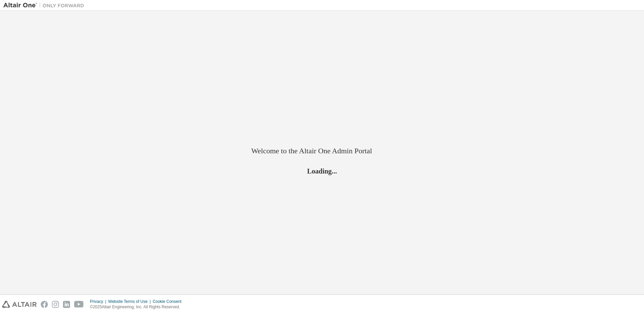 The width and height of the screenshot is (644, 314). I want to click on img: linkedin.svg, so click(67, 304).